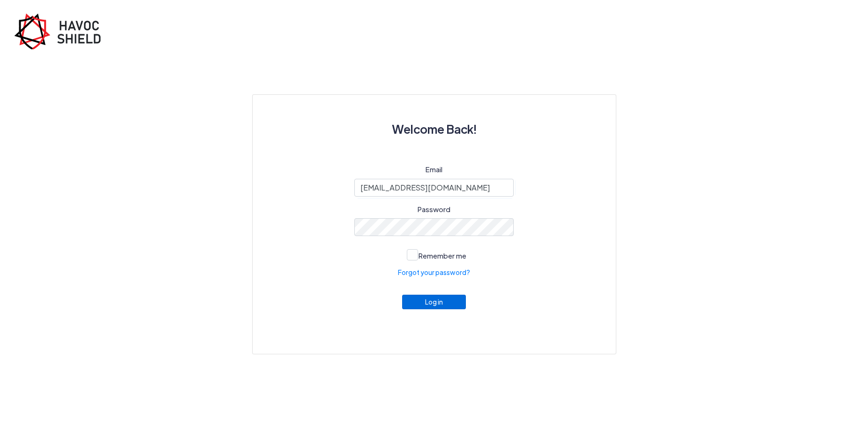  Describe the element at coordinates (434, 272) in the screenshot. I see `a: Forgot your password?` at that location.